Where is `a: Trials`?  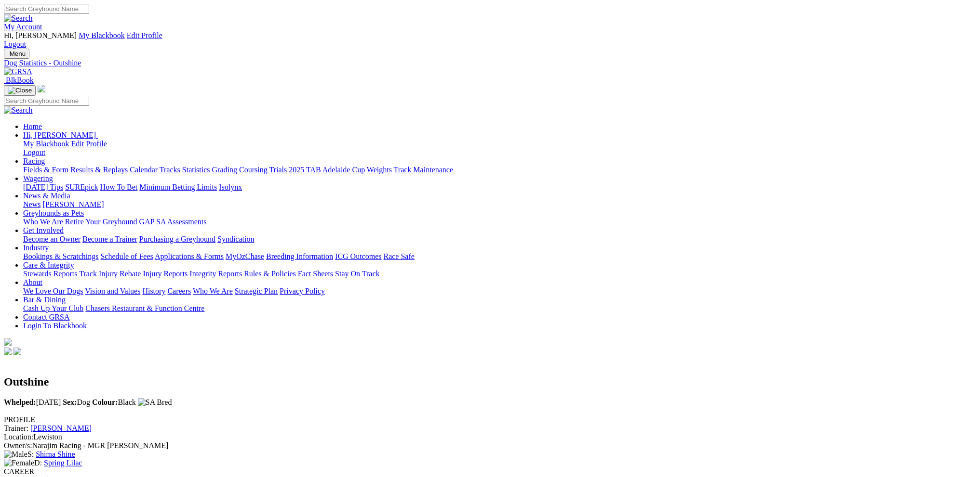
a: Trials is located at coordinates (278, 169).